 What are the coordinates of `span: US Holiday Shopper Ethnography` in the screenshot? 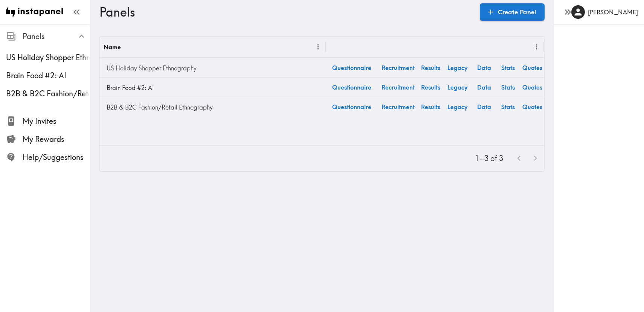 It's located at (48, 57).